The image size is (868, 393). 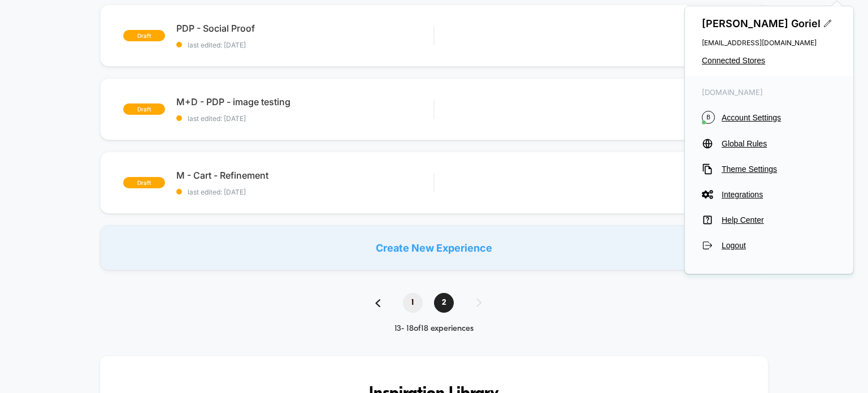 I want to click on i: B, so click(x=708, y=117).